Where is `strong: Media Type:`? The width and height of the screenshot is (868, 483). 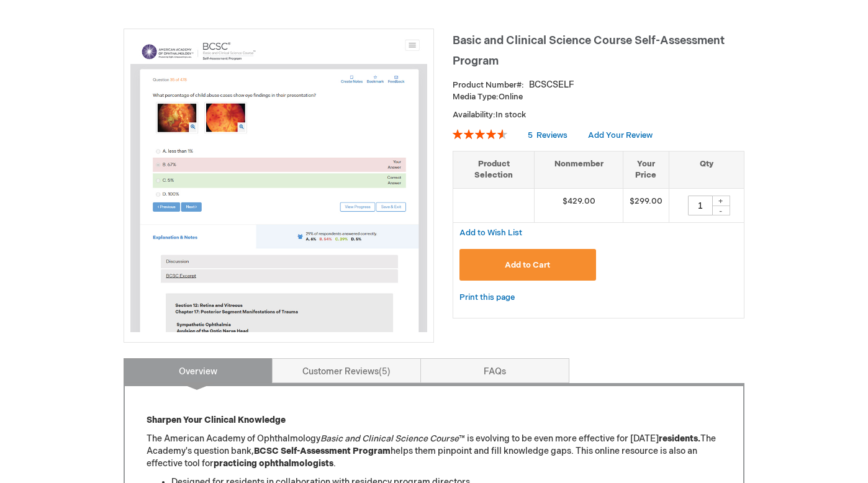 strong: Media Type: is located at coordinates (475, 97).